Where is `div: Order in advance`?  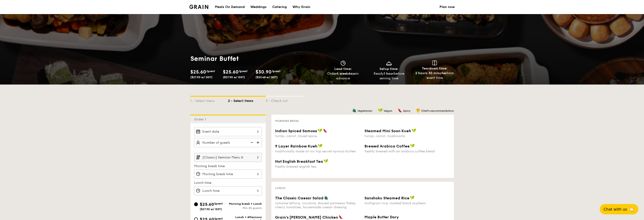 div: Order in advance is located at coordinates (343, 76).